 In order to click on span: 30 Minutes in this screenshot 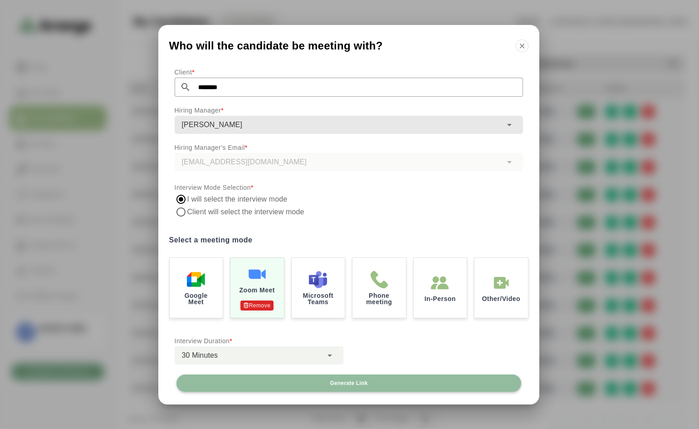, I will do `click(200, 355)`.